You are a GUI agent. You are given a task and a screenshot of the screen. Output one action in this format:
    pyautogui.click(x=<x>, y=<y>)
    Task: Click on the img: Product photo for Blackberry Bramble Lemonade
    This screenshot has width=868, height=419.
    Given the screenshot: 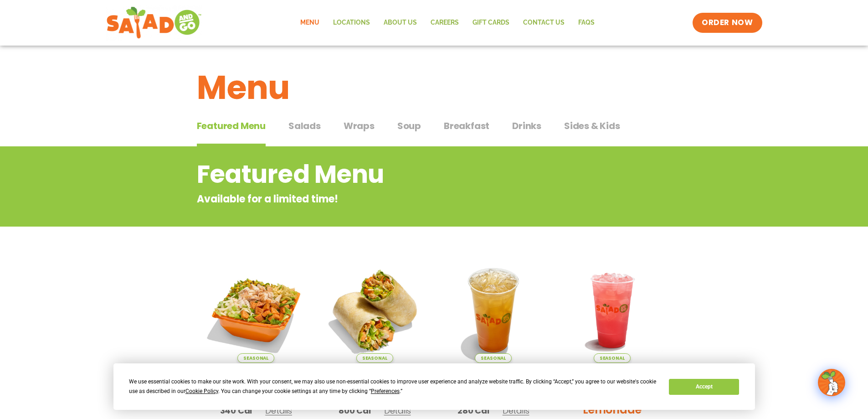 What is the action you would take?
    pyautogui.click(x=612, y=310)
    